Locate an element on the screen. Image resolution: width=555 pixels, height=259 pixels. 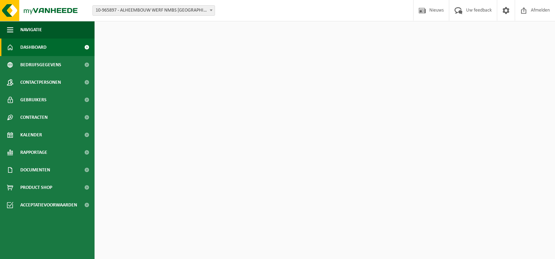
span: Contactpersonen is located at coordinates (41, 82).